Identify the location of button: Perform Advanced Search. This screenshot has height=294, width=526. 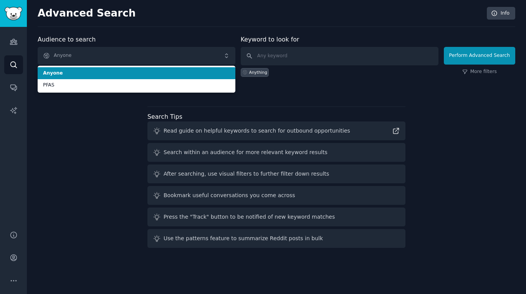
(480, 56).